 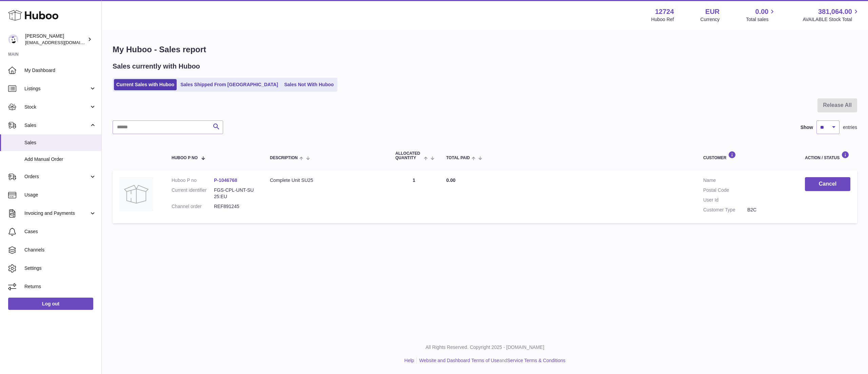 I want to click on dt: Name, so click(x=725, y=180).